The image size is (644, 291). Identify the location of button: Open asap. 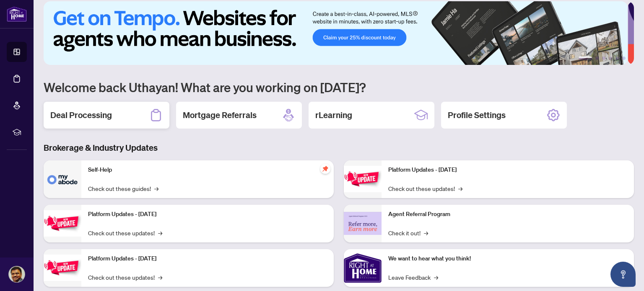
(623, 274).